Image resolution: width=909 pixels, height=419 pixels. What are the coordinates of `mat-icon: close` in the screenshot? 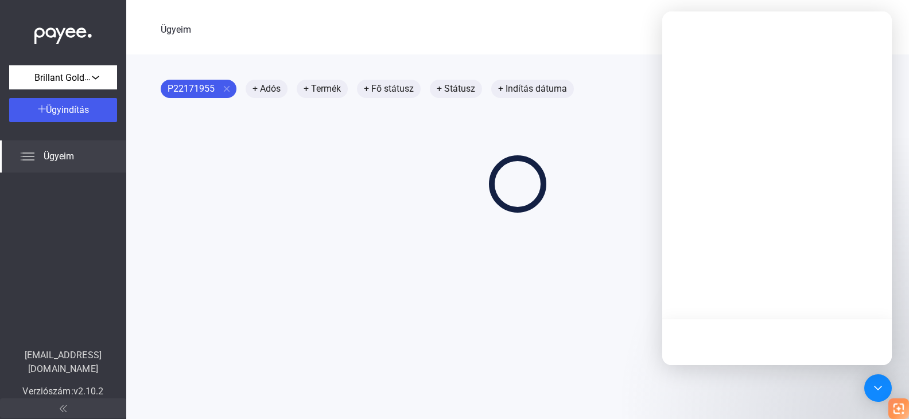 It's located at (227, 89).